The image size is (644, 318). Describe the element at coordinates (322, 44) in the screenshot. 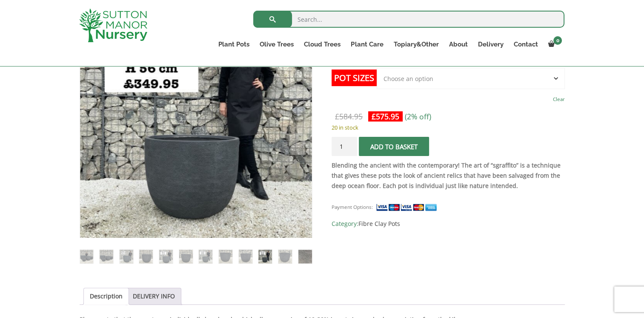

I see `a: Cloud Trees` at that location.